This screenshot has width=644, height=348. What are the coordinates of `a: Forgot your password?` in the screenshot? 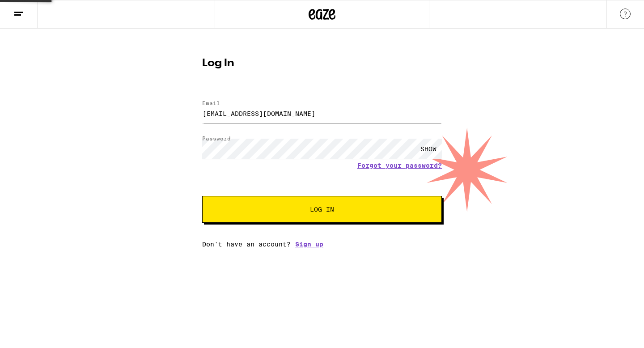 It's located at (399, 165).